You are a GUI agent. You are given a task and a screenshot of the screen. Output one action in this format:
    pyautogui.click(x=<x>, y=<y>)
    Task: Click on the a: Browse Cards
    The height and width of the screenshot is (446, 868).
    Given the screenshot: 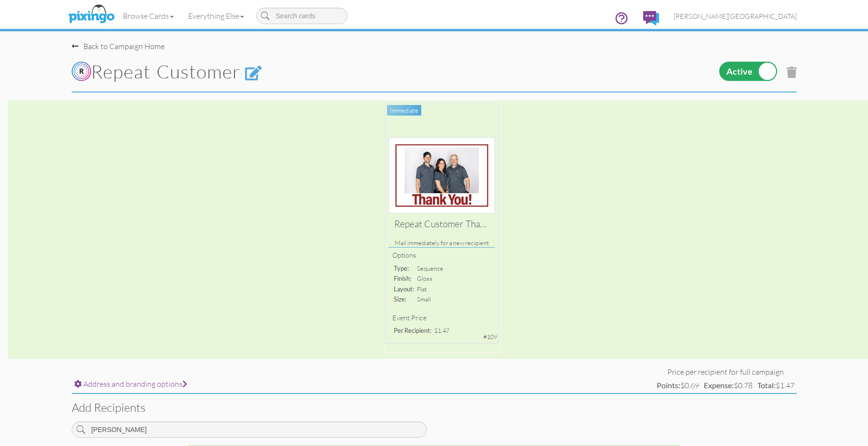 What is the action you would take?
    pyautogui.click(x=148, y=16)
    